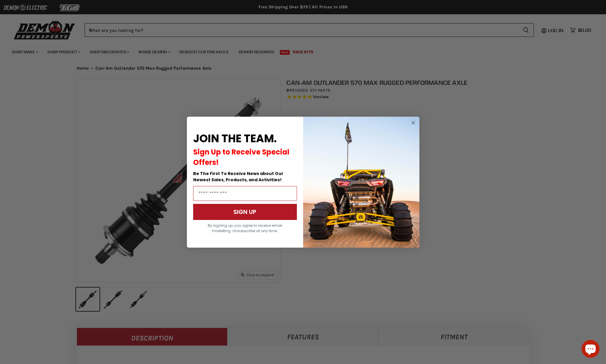 The width and height of the screenshot is (606, 364). I want to click on img: a9095488-b6e7-41ba-879d-588abfab540b.jpeg, so click(361, 182).